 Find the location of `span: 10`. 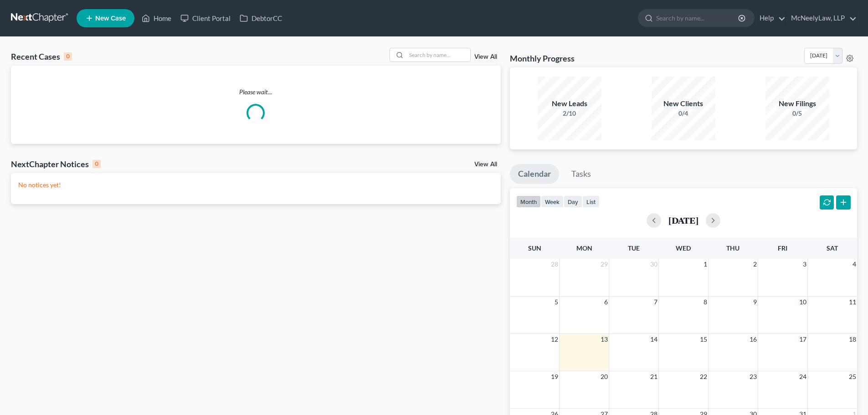

span: 10 is located at coordinates (803, 302).